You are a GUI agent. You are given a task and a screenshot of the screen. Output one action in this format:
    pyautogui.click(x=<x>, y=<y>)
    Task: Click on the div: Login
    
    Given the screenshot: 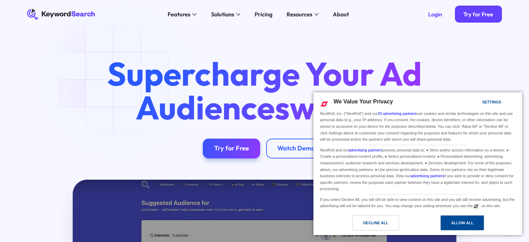 What is the action you would take?
    pyautogui.click(x=435, y=14)
    